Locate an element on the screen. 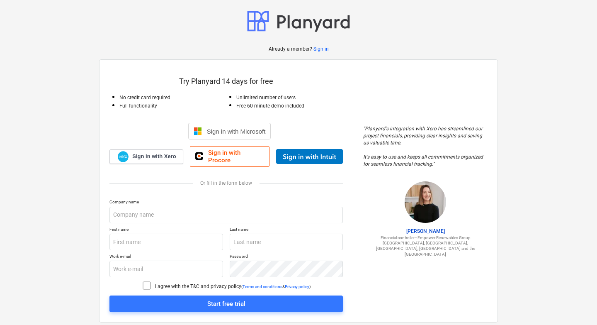 The width and height of the screenshot is (597, 325). p: First name is located at coordinates (166, 230).